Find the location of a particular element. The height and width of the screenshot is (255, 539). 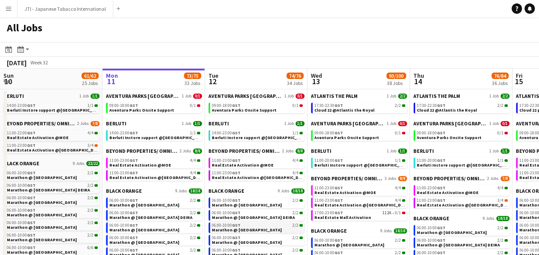

span: BLACK ORANGE is located at coordinates (226, 190).